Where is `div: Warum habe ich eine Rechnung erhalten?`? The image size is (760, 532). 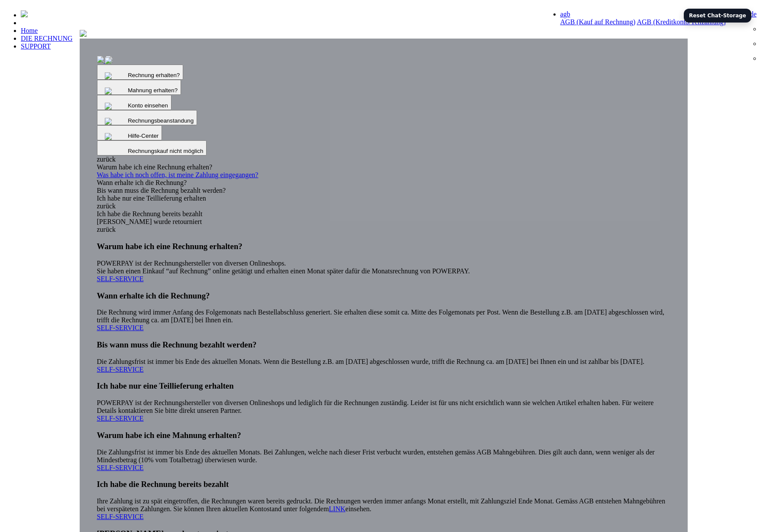 div: Warum habe ich eine Rechnung erhalten? is located at coordinates (384, 167).